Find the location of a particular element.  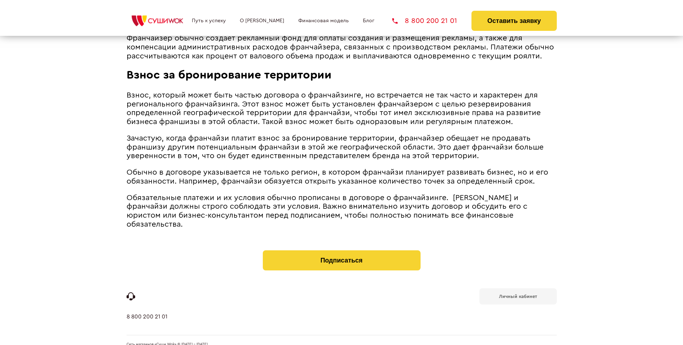

a: Личный кабинет is located at coordinates (518, 296).